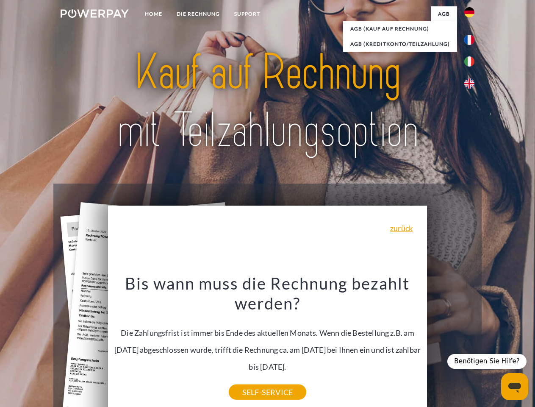 Image resolution: width=535 pixels, height=407 pixels. I want to click on a: Home, so click(153, 14).